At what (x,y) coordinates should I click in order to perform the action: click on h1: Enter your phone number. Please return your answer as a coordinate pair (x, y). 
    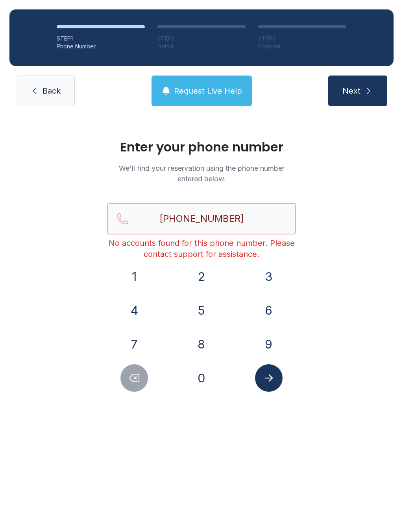
    Looking at the image, I should click on (201, 147).